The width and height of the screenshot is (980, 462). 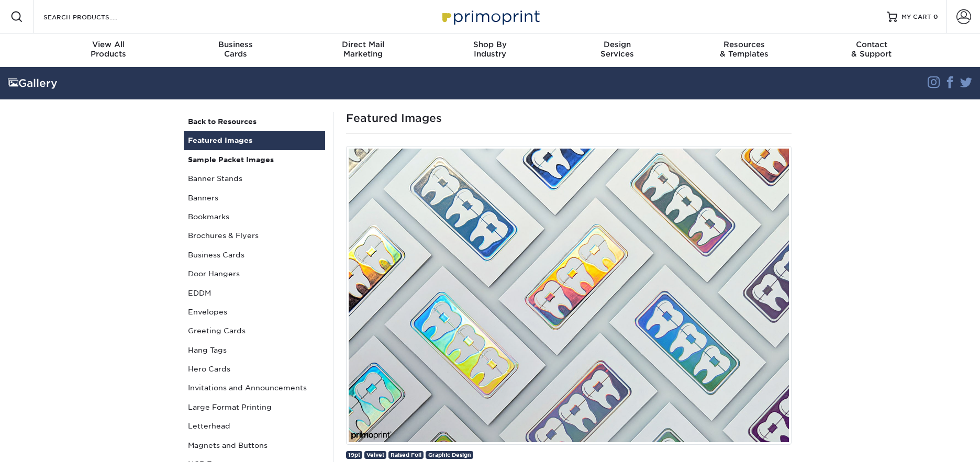 I want to click on a: BusinessCards, so click(x=236, y=50).